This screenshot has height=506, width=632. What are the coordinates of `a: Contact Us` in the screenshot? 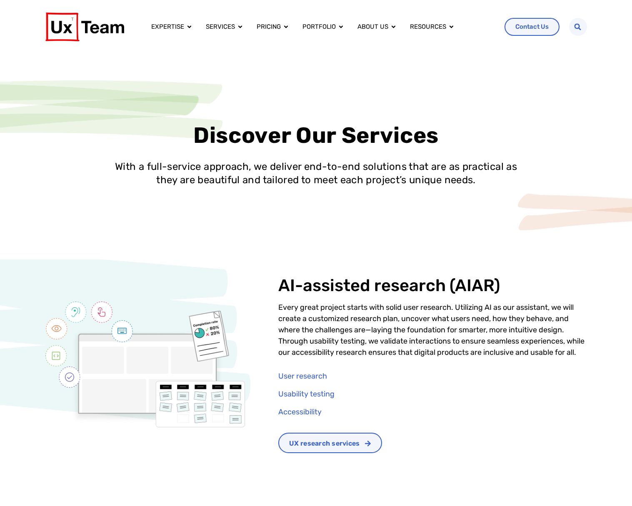 It's located at (532, 27).